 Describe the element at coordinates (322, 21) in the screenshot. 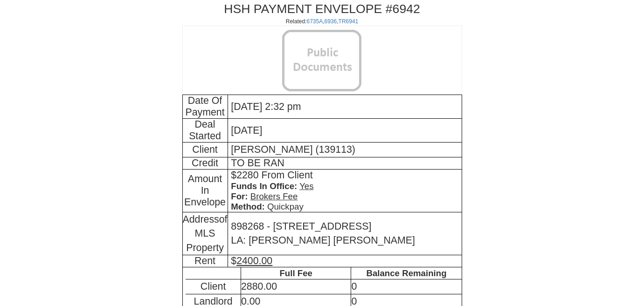

I see `div: Related: , ,` at that location.